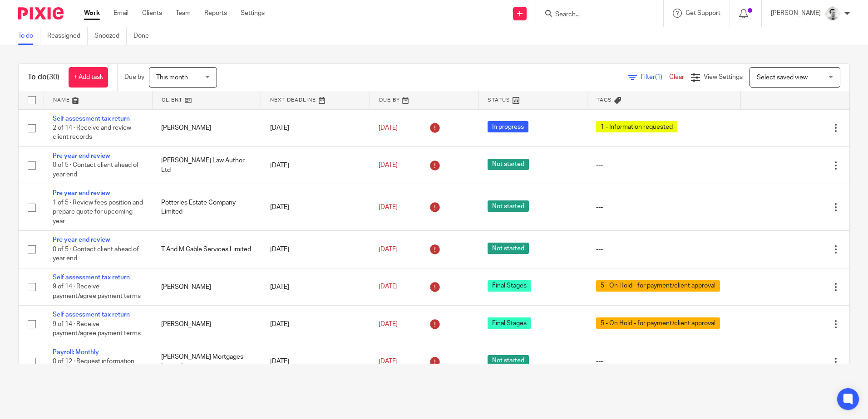  Describe the element at coordinates (206, 249) in the screenshot. I see `td: T And M Cable Services Limited` at that location.